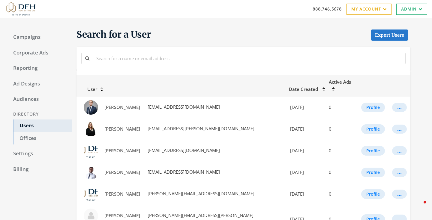  What do you see at coordinates (91, 129) in the screenshot?
I see `img: Alison Stoodley profile` at bounding box center [91, 129].